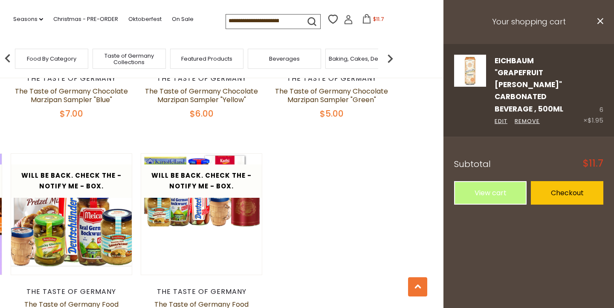 The image size is (614, 308). Describe the element at coordinates (284, 58) in the screenshot. I see `a: Beverages` at that location.